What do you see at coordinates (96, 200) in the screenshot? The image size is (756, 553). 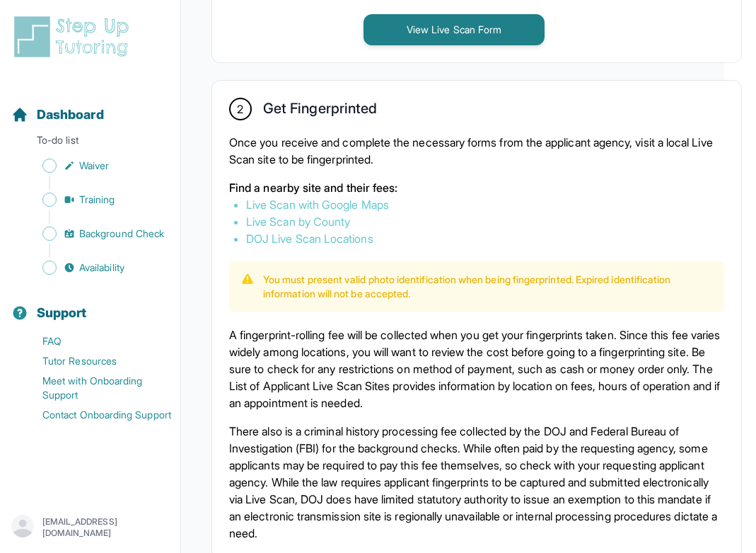 I see `a: Training` at bounding box center [96, 200].